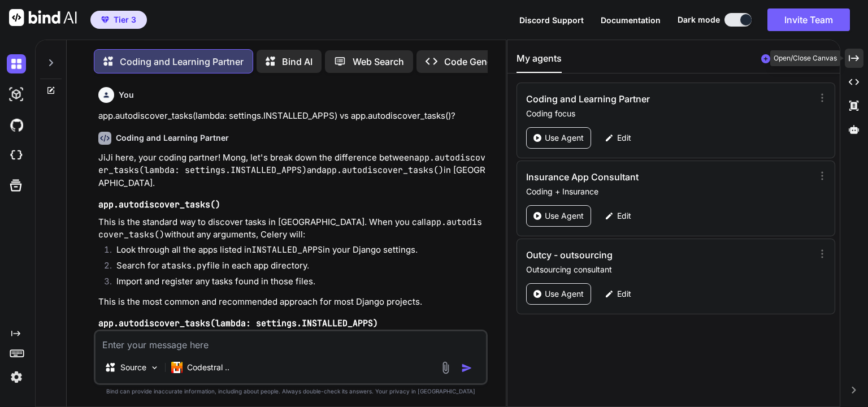 This screenshot has width=868, height=407. Describe the element at coordinates (16, 94) in the screenshot. I see `img: darkAi-studio` at that location.